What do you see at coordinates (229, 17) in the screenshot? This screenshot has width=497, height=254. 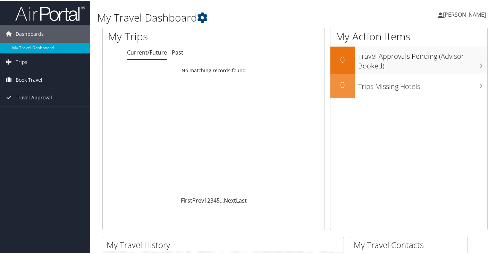 I see `h1: My Travel Dashboard` at bounding box center [229, 17].